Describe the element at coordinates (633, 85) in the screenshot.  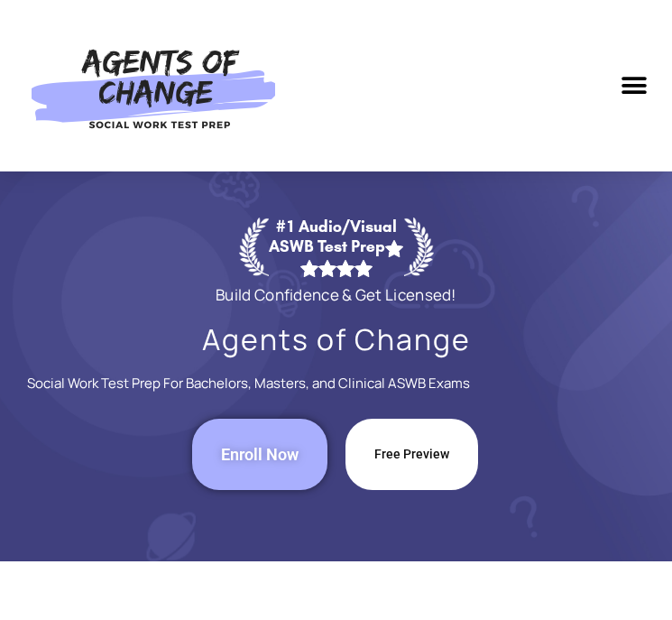
I see `div: Menu Toggle` at that location.